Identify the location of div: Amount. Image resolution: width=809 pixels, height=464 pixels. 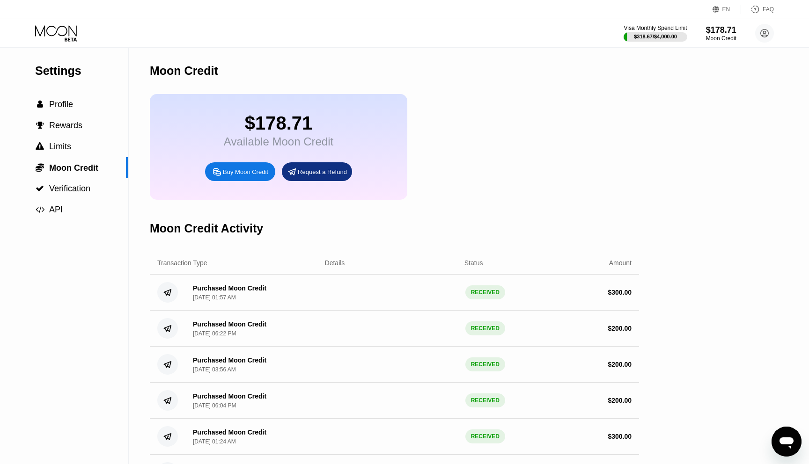
(620, 263).